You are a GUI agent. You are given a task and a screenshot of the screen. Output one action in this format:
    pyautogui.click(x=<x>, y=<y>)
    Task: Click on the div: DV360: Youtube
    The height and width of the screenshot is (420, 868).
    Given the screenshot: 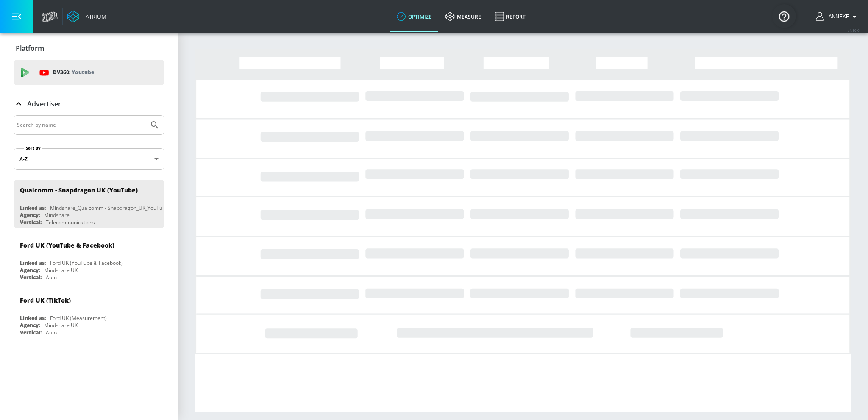 What is the action you would take?
    pyautogui.click(x=89, y=73)
    